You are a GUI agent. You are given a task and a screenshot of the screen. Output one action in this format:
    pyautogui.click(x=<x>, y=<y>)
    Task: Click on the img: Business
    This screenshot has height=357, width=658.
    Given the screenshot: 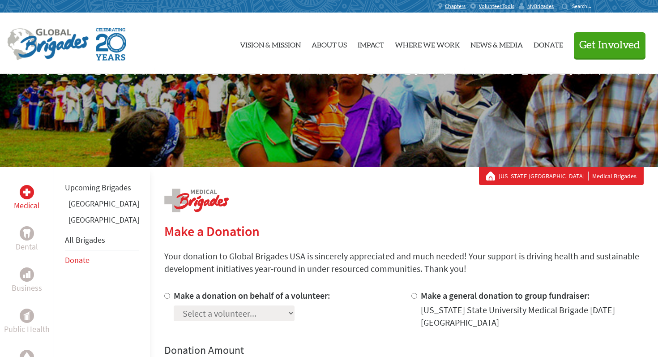 What is the action you would take?
    pyautogui.click(x=27, y=274)
    